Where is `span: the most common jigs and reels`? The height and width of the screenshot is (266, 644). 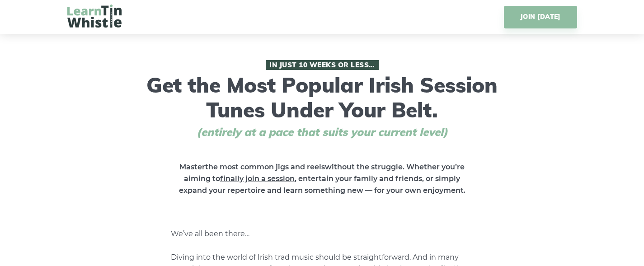
span: the most common jigs and reels is located at coordinates (265, 167).